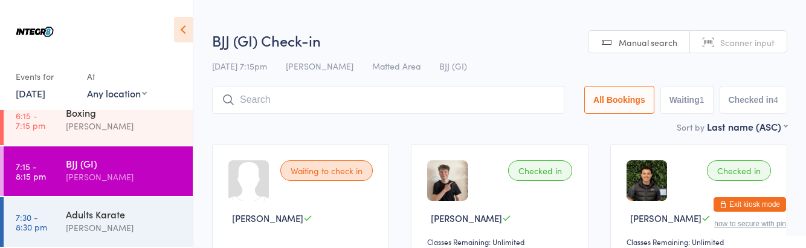 Image resolution: width=806 pixels, height=248 pixels. Describe the element at coordinates (775, 100) in the screenshot. I see `div: 4` at that location.